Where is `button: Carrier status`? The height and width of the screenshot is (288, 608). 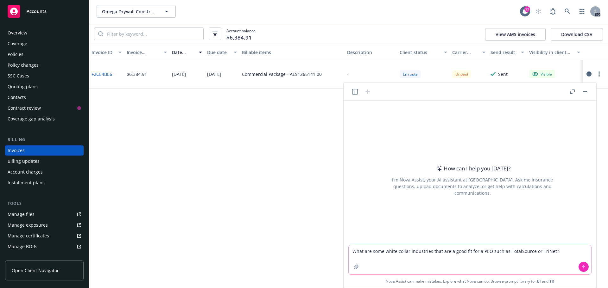 button: Carrier status is located at coordinates (469, 53).